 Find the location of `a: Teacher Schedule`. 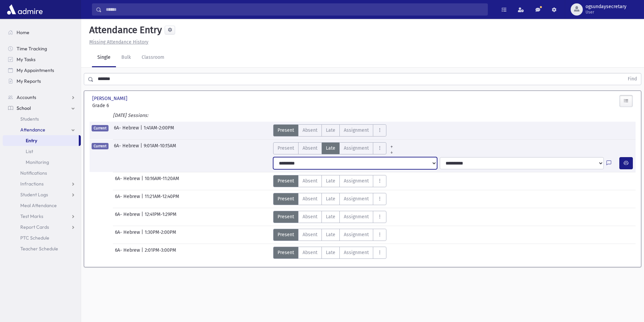

a: Teacher Schedule is located at coordinates (42, 249).